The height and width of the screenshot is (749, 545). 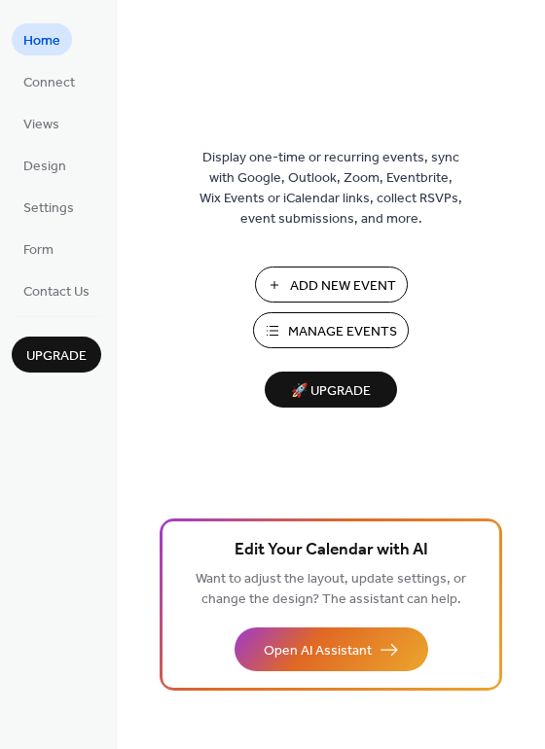 I want to click on a: Form, so click(x=38, y=248).